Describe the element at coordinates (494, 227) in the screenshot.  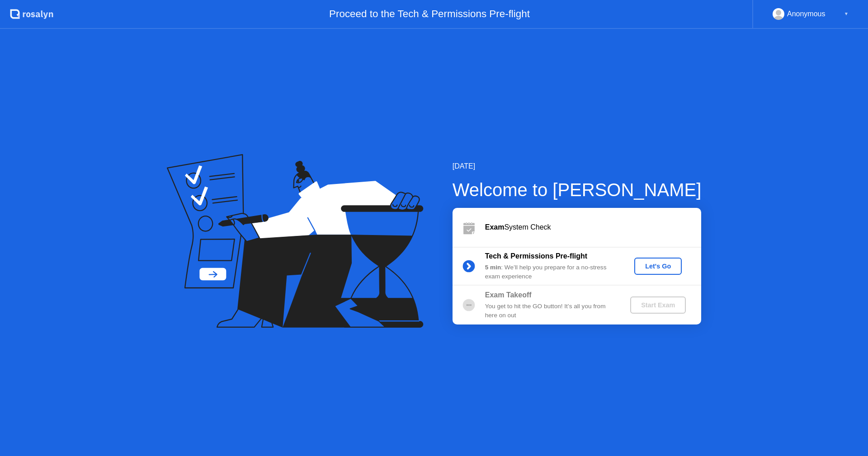
I see `b: Exam` at that location.